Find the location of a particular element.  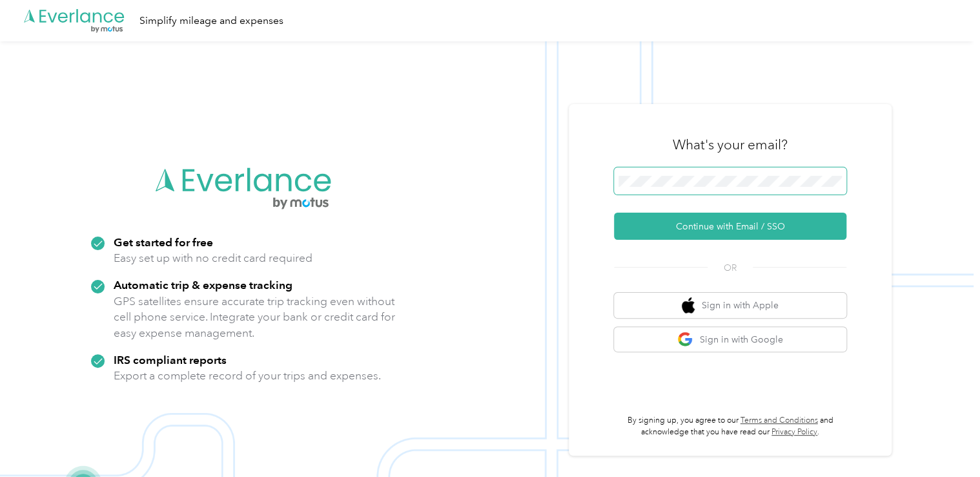

img: apple logo is located at coordinates (688, 305).